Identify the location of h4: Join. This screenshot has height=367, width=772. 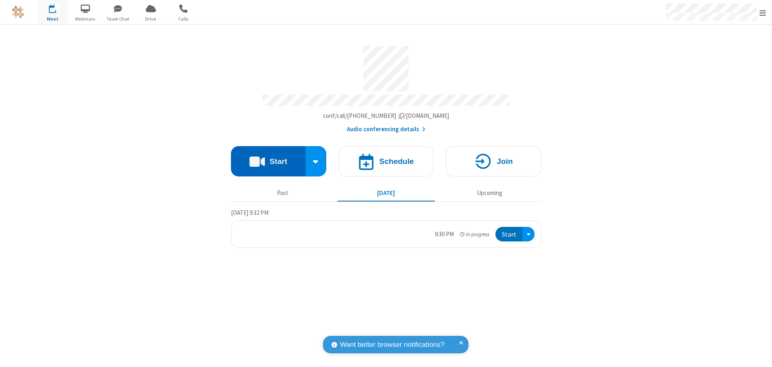
(505, 161).